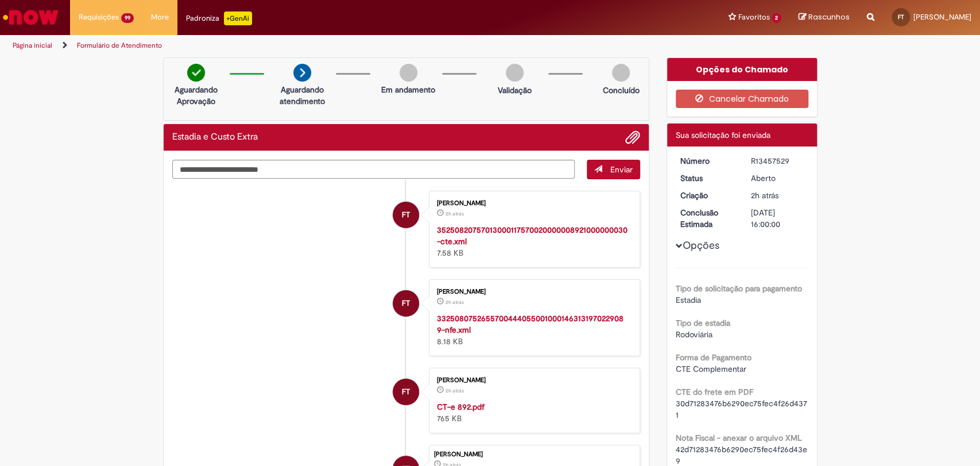 Image resolution: width=980 pixels, height=466 pixels. What do you see at coordinates (327, 46) in the screenshot?
I see `ul: Trilhas de página` at bounding box center [327, 46].